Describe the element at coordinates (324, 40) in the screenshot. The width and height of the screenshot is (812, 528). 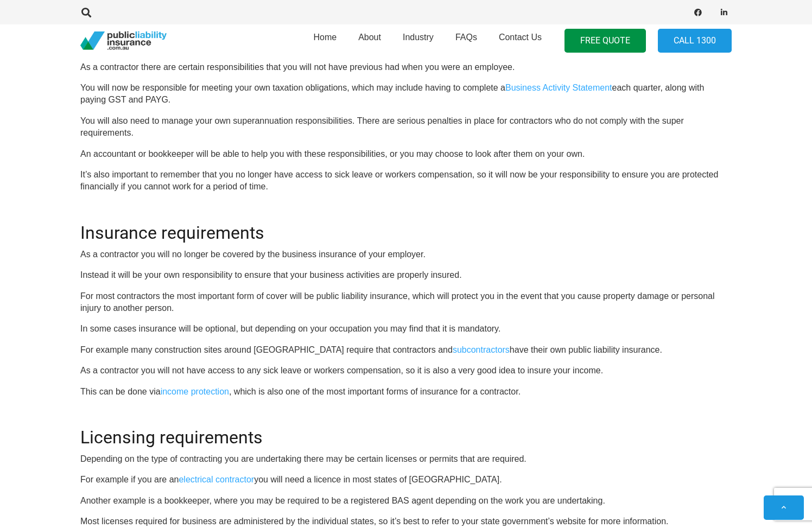
I see `a: Home` at that location.